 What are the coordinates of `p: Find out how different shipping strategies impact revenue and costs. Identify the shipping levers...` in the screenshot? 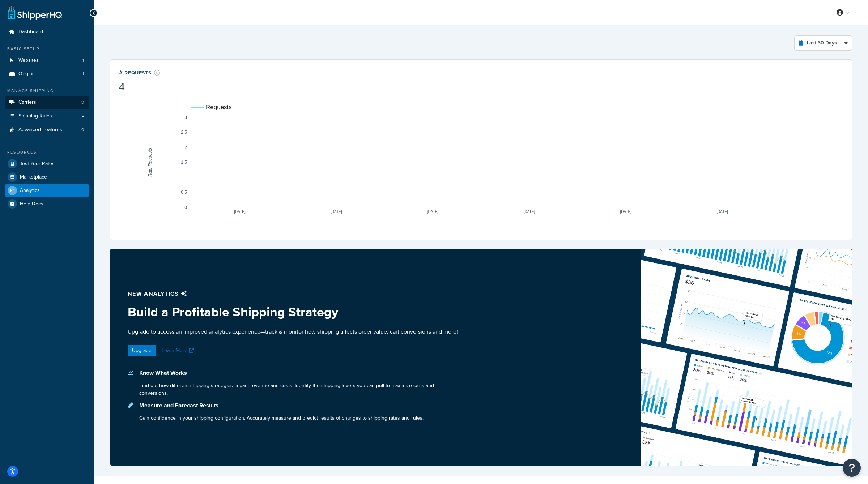 It's located at (301, 389).